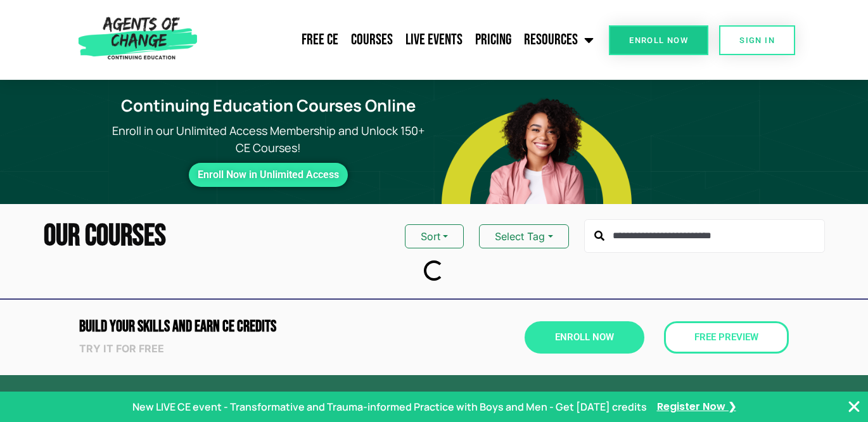  Describe the element at coordinates (726, 337) in the screenshot. I see `span: Free Preview` at that location.